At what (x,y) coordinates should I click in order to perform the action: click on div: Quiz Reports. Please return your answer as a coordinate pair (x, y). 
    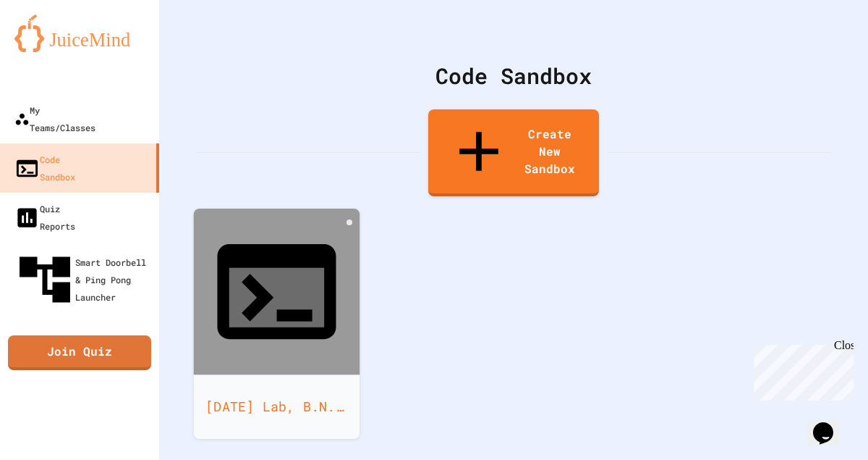
    Looking at the image, I should click on (45, 217).